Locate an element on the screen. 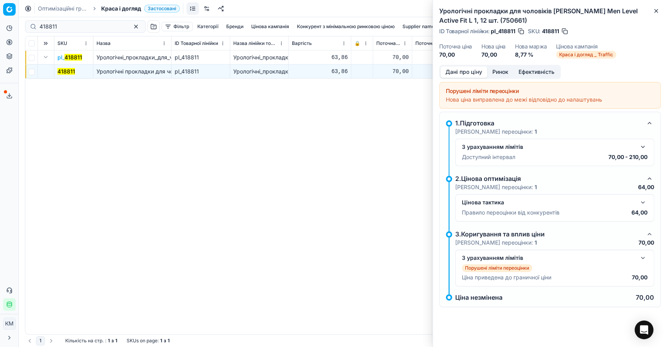 This screenshot has height=347, width=667. div: Нова ціна виправлена до межі відповідно до налаштувань is located at coordinates (550, 100).